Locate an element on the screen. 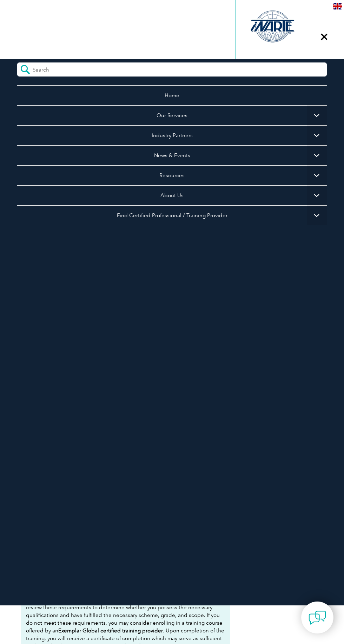 The width and height of the screenshot is (344, 644). img: contact-chat.png is located at coordinates (317, 618).